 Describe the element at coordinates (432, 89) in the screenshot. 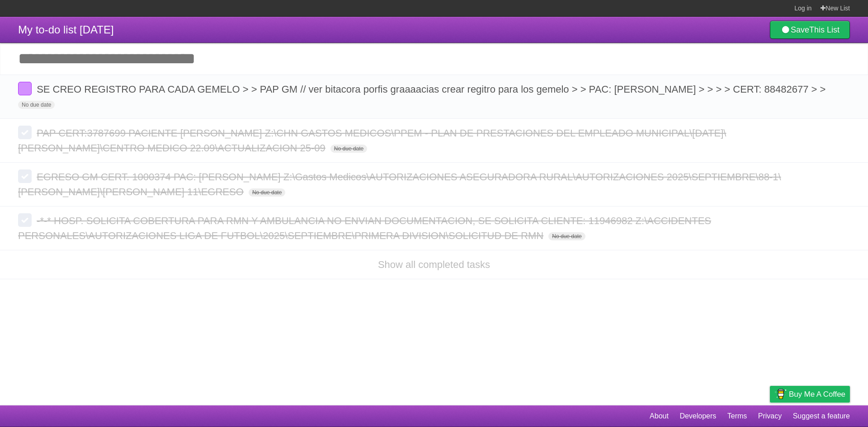

I see `span: SE CREO REGISTRO PARA CADA GEMELO > > PAP GM // ver bitacora porfis graaaacias crear regitro para...` at that location.